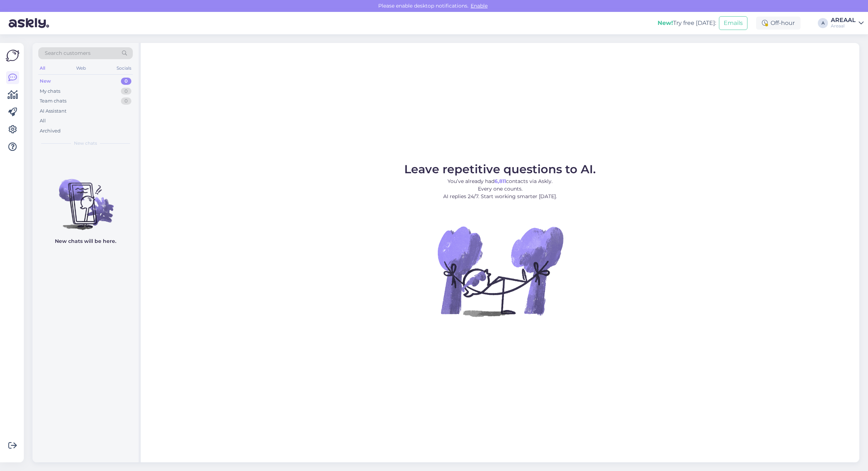  What do you see at coordinates (81, 68) in the screenshot?
I see `div: Web` at bounding box center [81, 68].